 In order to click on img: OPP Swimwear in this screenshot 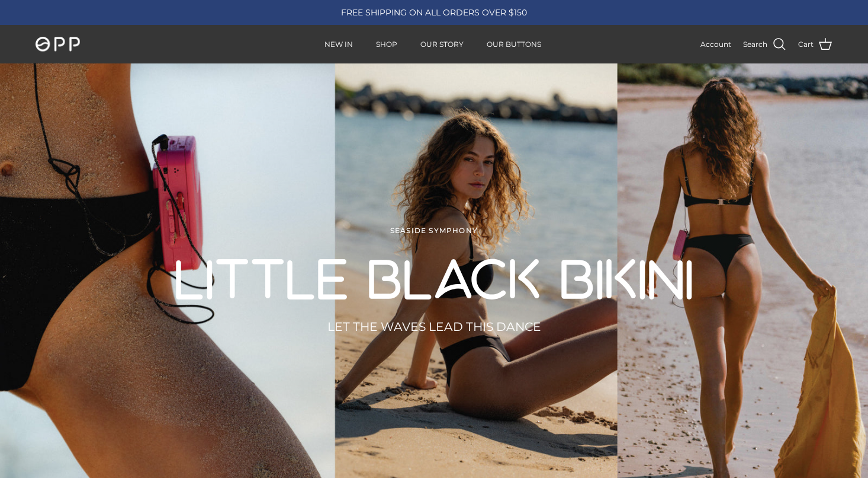, I will do `click(57, 45)`.